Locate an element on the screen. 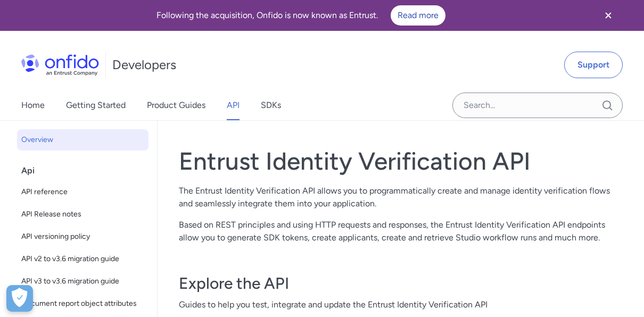 Image resolution: width=644 pixels, height=317 pixels. span: Document report object attributes is located at coordinates (83, 304).